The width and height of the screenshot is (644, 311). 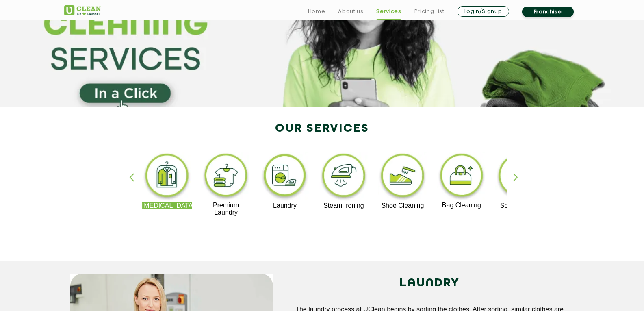 What do you see at coordinates (429, 283) in the screenshot?
I see `h2: LAUNDRY` at bounding box center [429, 283].